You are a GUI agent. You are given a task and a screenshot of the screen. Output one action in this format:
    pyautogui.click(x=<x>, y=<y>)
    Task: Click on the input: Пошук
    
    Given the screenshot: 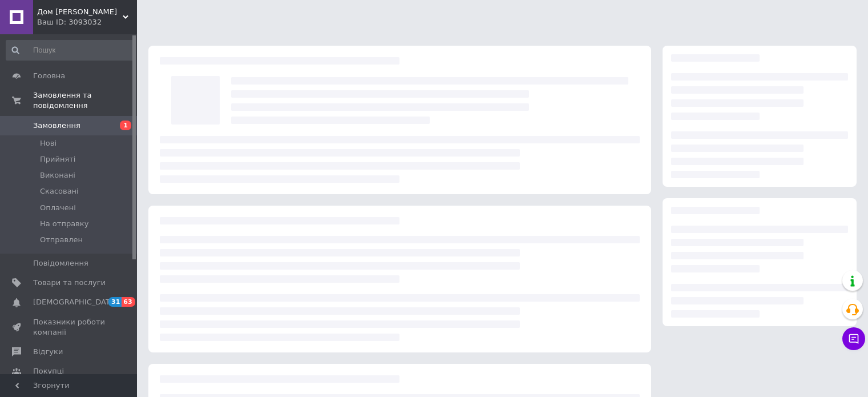 What is the action you would take?
    pyautogui.click(x=70, y=51)
    